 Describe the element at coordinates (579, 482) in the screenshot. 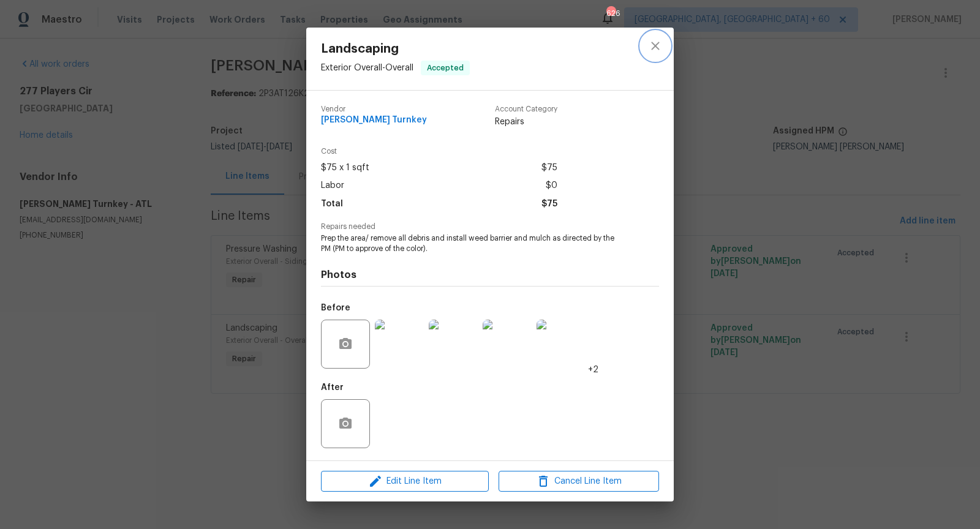

I see `button: Cancel Line Item` at that location.